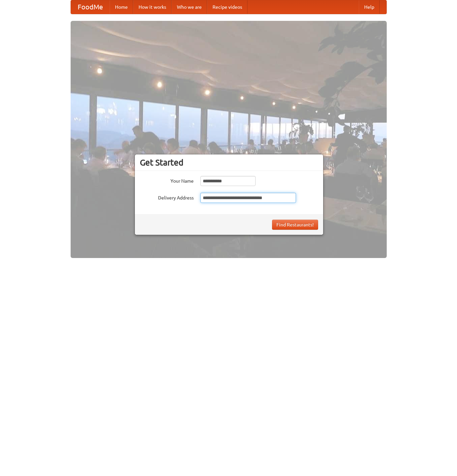  What do you see at coordinates (121, 7) in the screenshot?
I see `a: Home` at bounding box center [121, 7].